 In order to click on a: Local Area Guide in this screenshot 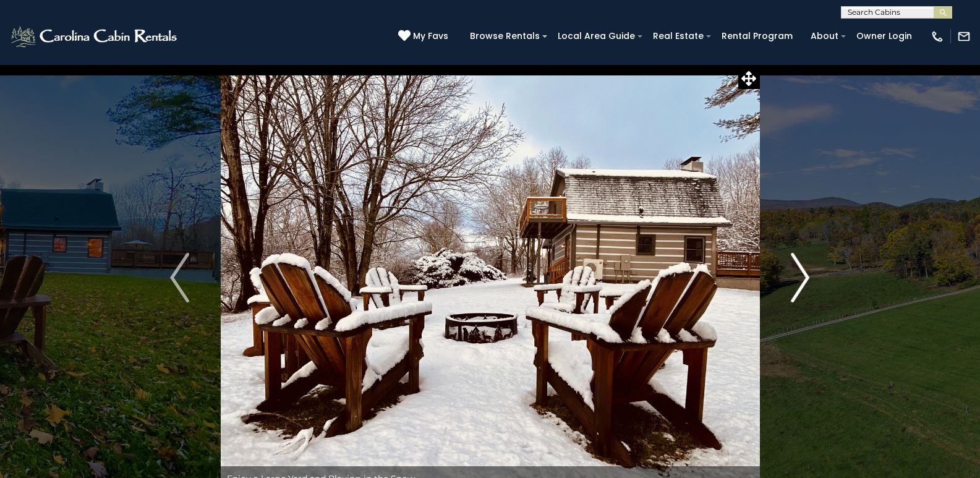, I will do `click(596, 36)`.